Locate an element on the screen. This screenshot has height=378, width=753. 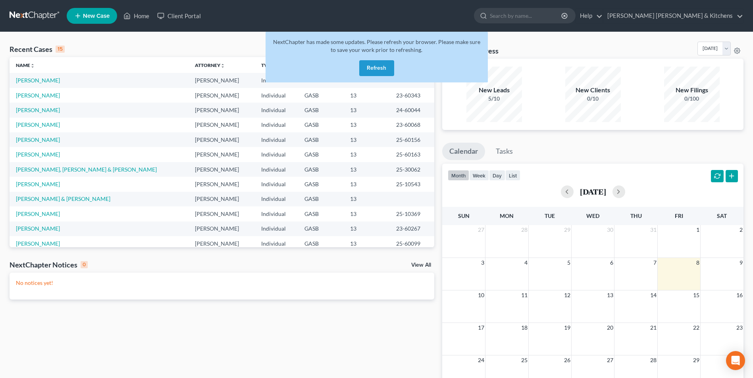
td: 23-60267 is located at coordinates (412, 229).